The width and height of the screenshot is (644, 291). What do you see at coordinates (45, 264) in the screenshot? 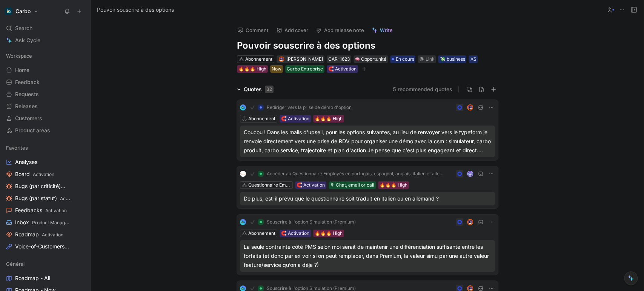
I see `div: Général` at bounding box center [45, 264].